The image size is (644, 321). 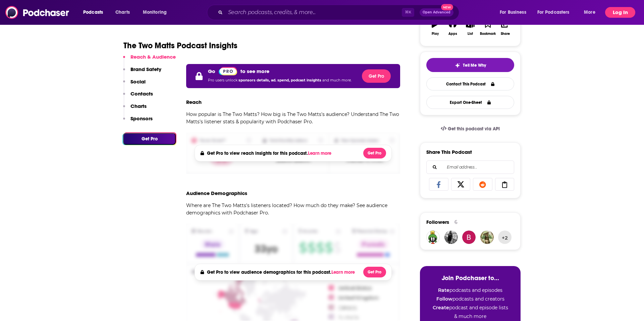 What do you see at coordinates (134, 84) in the screenshot?
I see `button: Social` at bounding box center [134, 84].